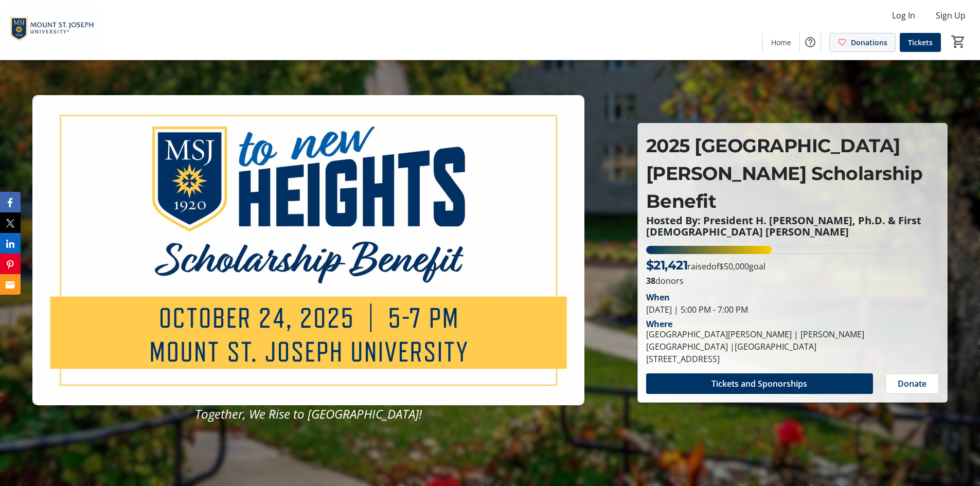 This screenshot has height=486, width=980. What do you see at coordinates (792, 280) in the screenshot?
I see `p: donors` at bounding box center [792, 280].